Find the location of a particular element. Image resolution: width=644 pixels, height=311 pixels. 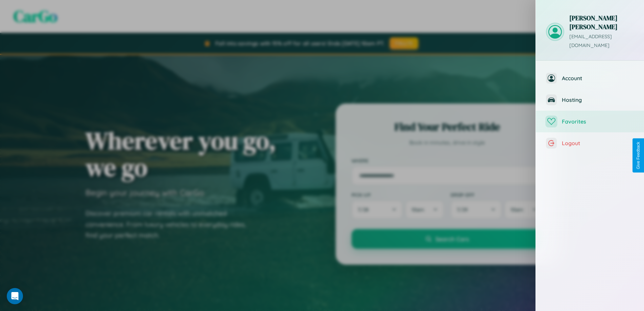

span: Favorites is located at coordinates (598, 121).